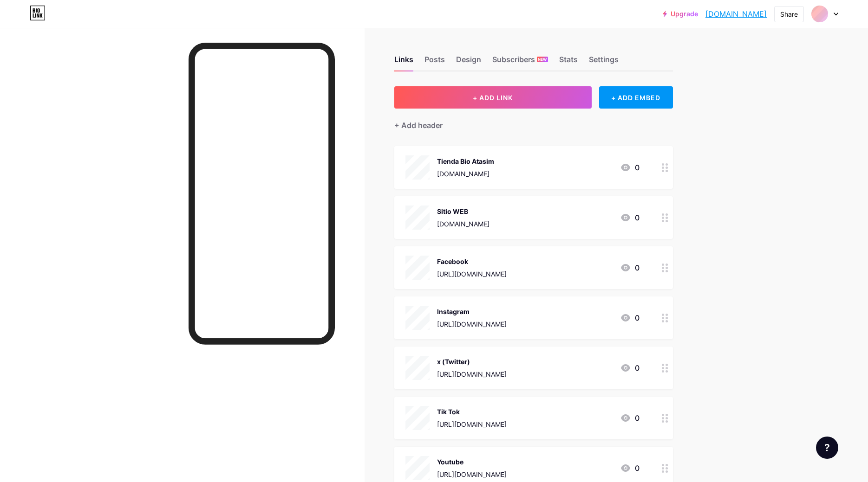  Describe the element at coordinates (472, 311) in the screenshot. I see `div: Instagram` at that location.